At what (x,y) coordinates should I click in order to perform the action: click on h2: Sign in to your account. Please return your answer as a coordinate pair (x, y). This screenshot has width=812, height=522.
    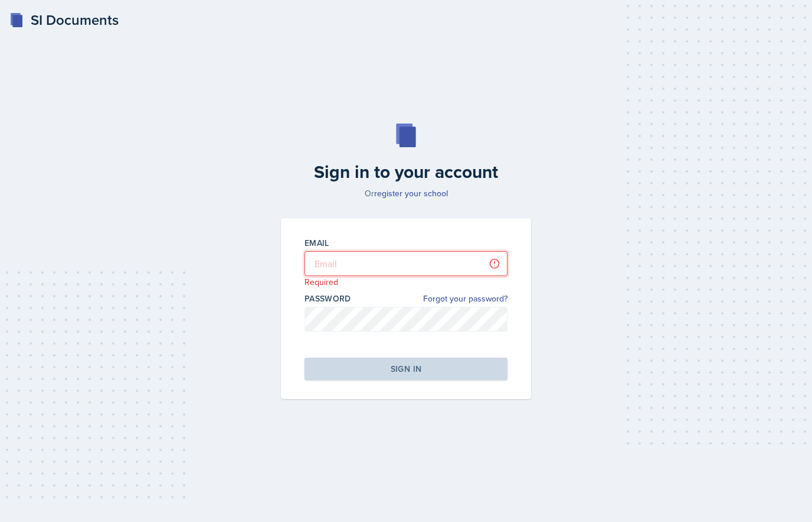
    Looking at the image, I should click on (406, 172).